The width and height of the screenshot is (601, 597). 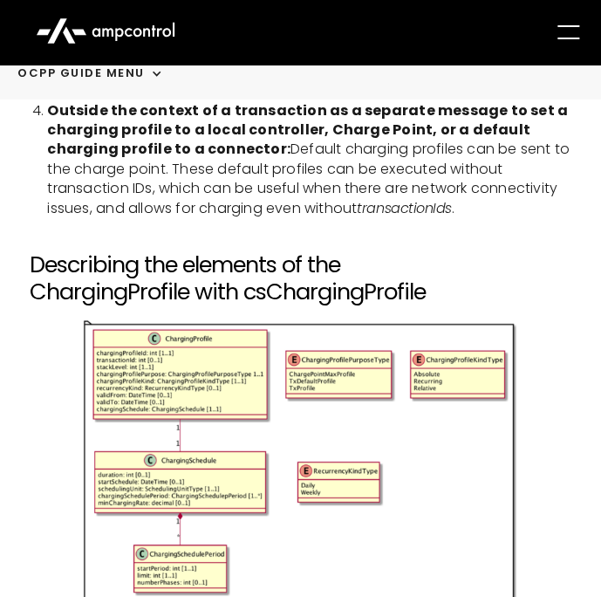 I want to click on strong: Outside the context of a transaction as a separate message to set a charging profile to a local c..., so click(x=307, y=130).